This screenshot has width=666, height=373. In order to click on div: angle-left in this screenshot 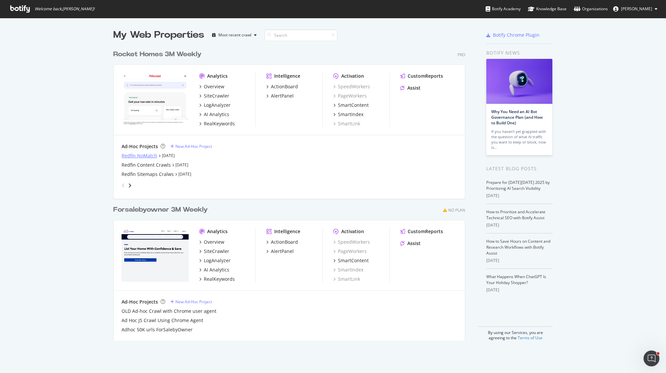, I will do `click(123, 185)`.